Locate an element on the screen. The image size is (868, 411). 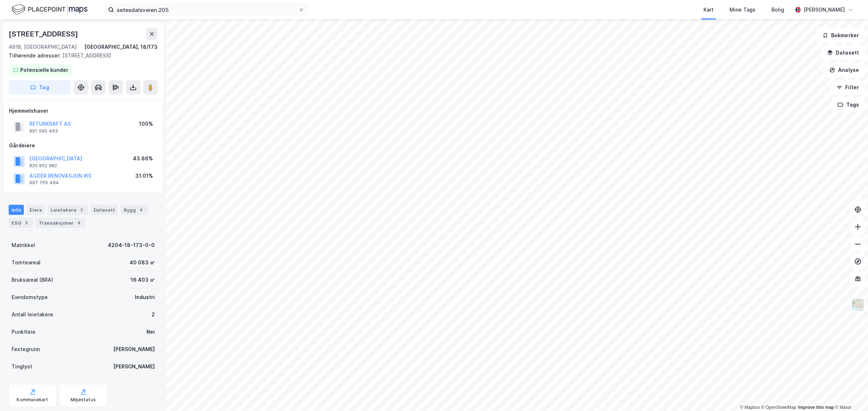
div: 43.86% is located at coordinates (143, 159).